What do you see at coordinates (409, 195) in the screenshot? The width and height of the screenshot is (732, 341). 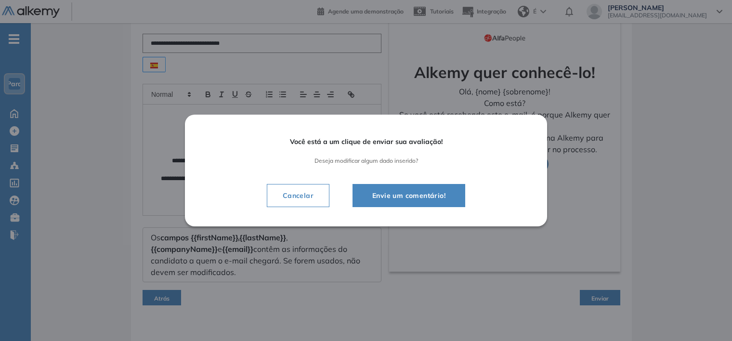 I see `button: Envie um comentário!` at bounding box center [409, 195].